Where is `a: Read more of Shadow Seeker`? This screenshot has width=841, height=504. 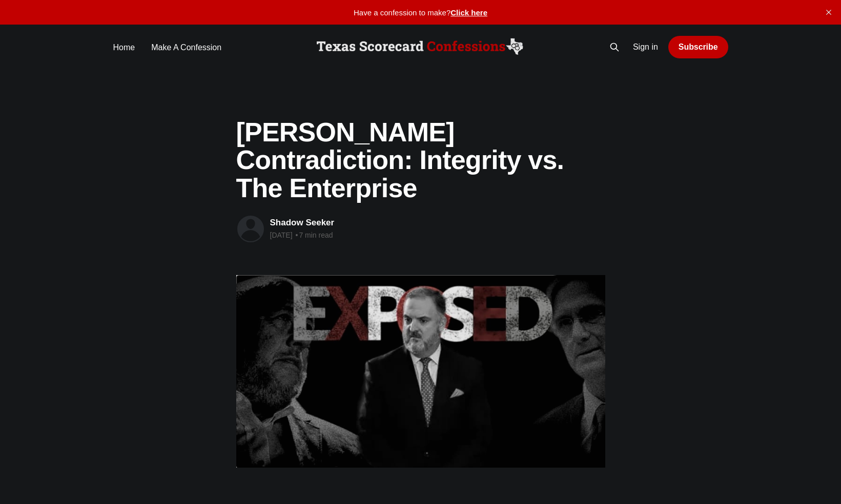
a: Read more of Shadow Seeker is located at coordinates (250, 229).